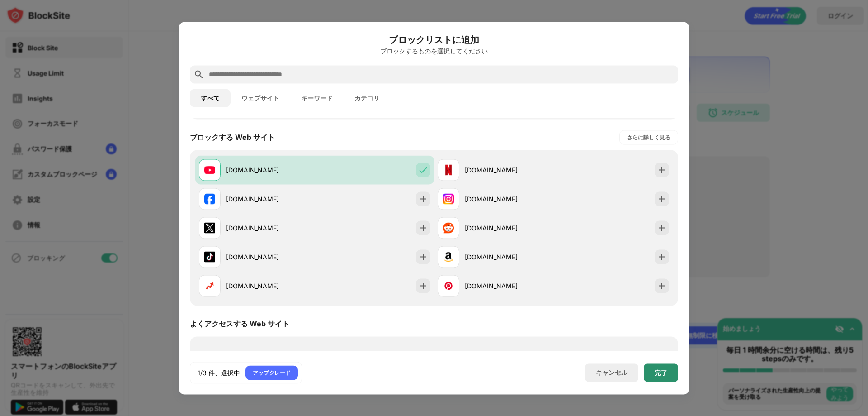 Image resolution: width=868 pixels, height=416 pixels. What do you see at coordinates (232, 137) in the screenshot?
I see `div: ブロックする Web サイト` at bounding box center [232, 137].